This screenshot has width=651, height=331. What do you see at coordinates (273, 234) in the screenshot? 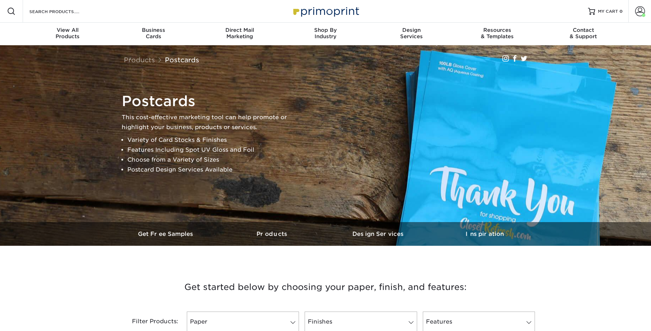
I see `h3: Products` at bounding box center [273, 234].